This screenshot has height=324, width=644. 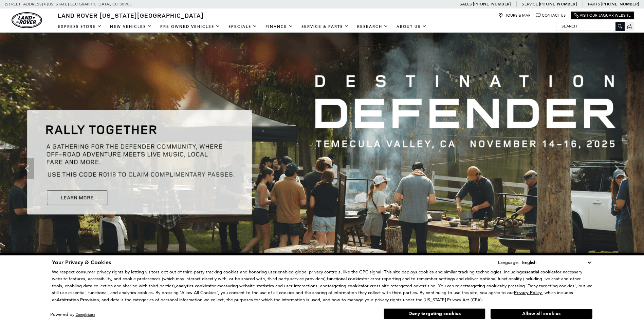 What do you see at coordinates (542, 314) in the screenshot?
I see `button: Allow all cookies` at bounding box center [542, 314].